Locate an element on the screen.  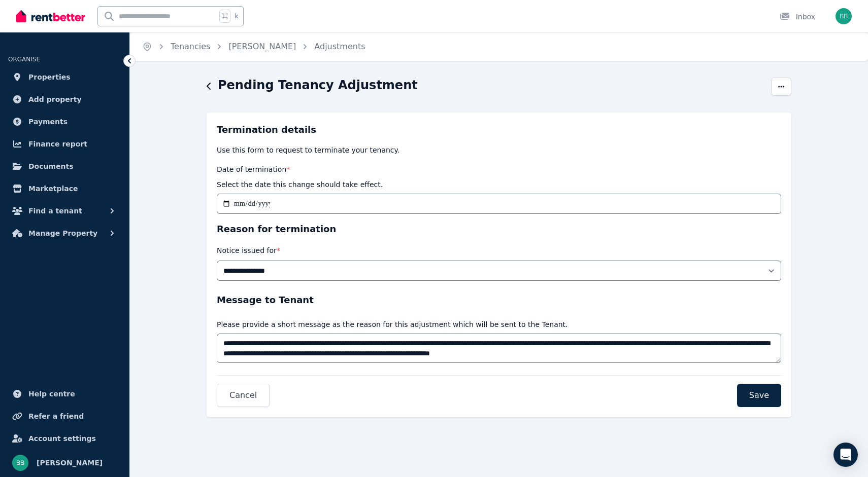
a: Marketplace is located at coordinates (65, 188).